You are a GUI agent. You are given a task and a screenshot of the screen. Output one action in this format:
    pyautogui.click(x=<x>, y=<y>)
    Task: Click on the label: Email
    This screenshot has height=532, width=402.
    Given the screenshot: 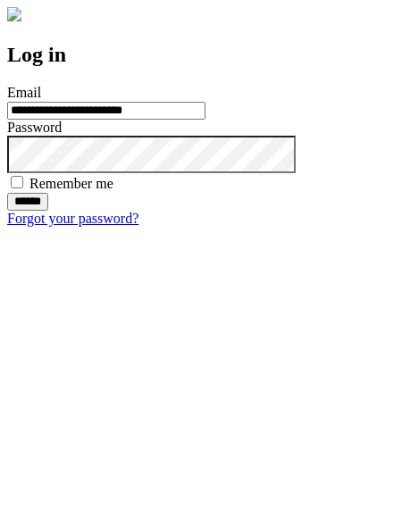 What is the action you would take?
    pyautogui.click(x=24, y=92)
    